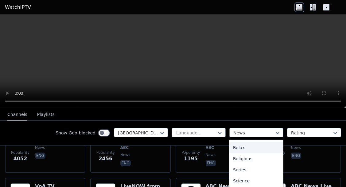 The height and width of the screenshot is (187, 346). I want to click on a: WatchIPTV, so click(18, 7).